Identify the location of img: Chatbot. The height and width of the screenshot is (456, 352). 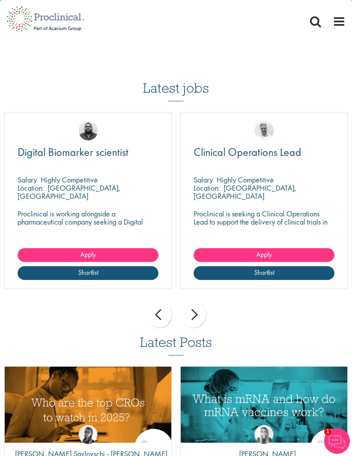
(337, 441).